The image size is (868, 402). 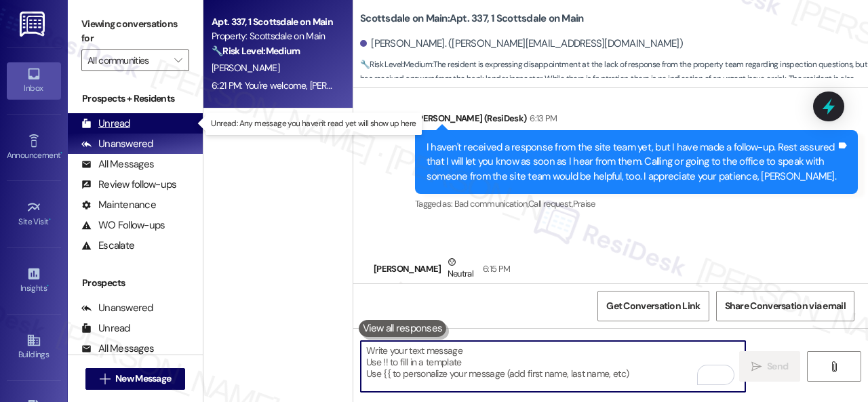 What do you see at coordinates (34, 281) in the screenshot?
I see `a: Insights •` at bounding box center [34, 281].